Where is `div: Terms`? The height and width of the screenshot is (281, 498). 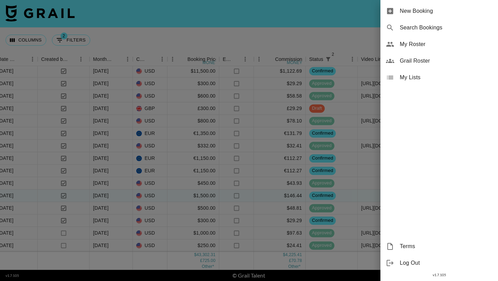
div: Terms is located at coordinates (439, 246).